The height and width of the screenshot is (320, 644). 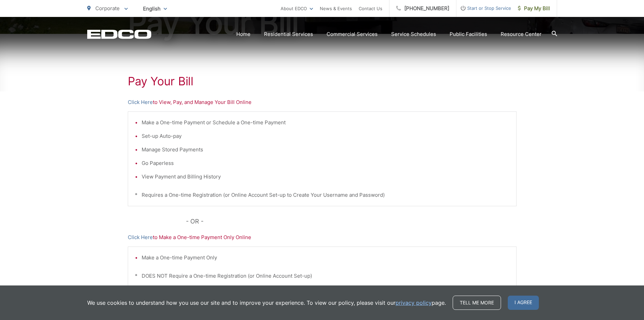 What do you see at coordinates (534, 9) in the screenshot?
I see `span: Pay My Bill` at bounding box center [534, 9].